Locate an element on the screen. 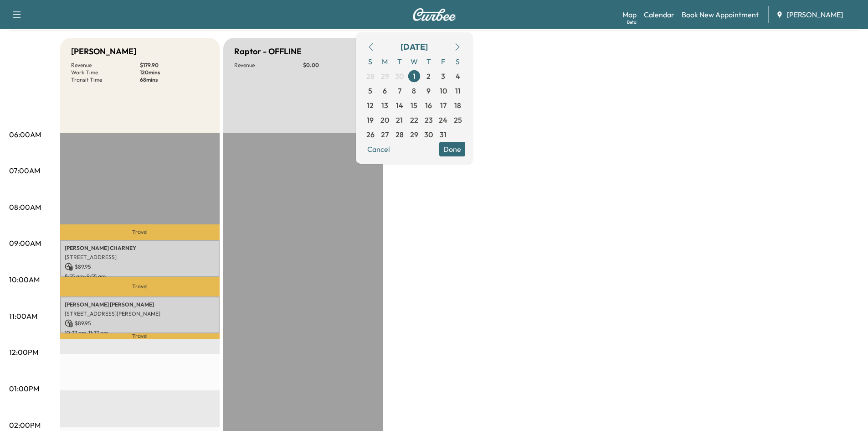  span: 13 is located at coordinates (384, 105).